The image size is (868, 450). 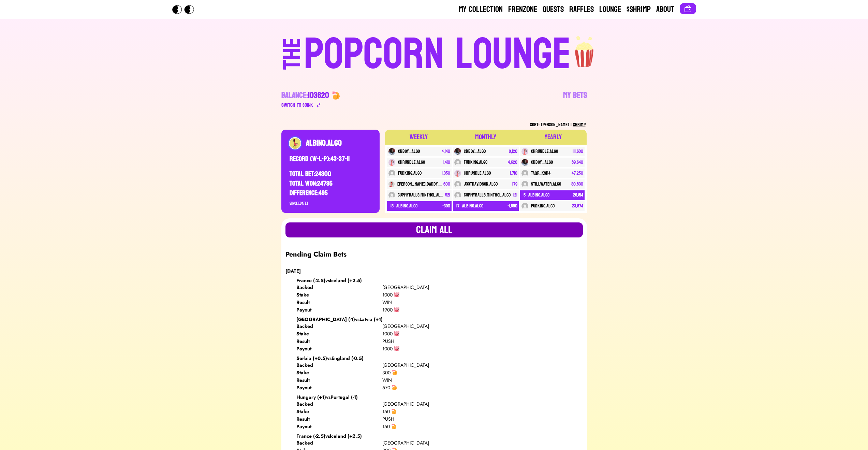 I want to click on a: Quests, so click(x=553, y=9).